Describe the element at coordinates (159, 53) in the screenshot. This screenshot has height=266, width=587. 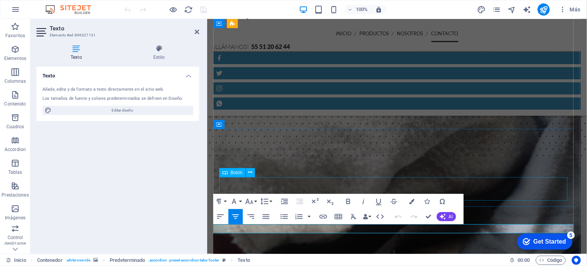
I see `h4: Estilo` at that location.